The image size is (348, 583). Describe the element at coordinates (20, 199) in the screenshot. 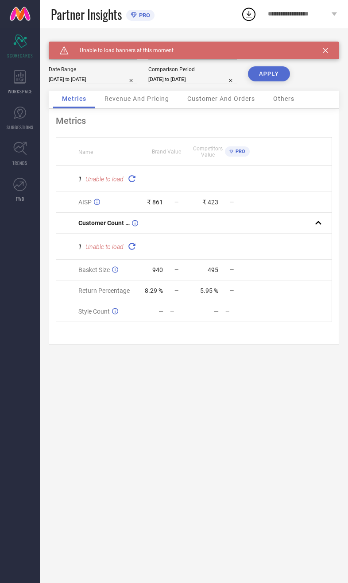

I see `span: FWD` at that location.